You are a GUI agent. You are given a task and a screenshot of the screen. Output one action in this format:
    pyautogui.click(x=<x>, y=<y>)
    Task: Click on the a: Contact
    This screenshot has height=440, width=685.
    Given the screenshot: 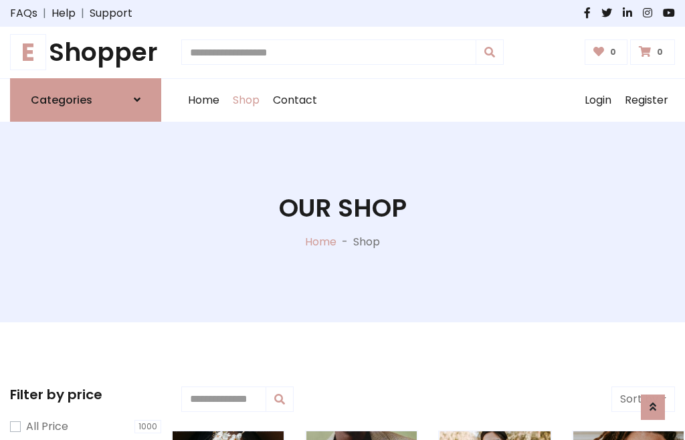 What is the action you would take?
    pyautogui.click(x=295, y=100)
    